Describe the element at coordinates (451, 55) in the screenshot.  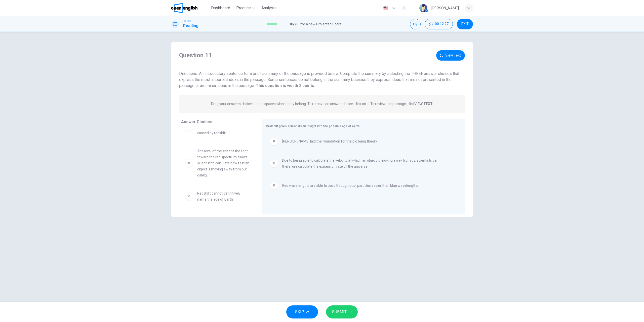
I see `button: View Text` at that location.